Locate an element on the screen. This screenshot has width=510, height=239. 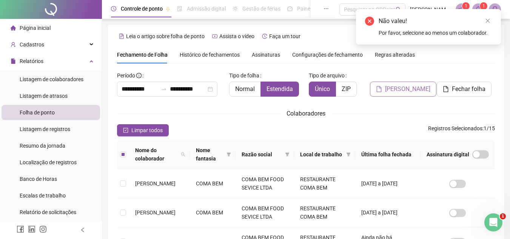
span: close-circle is located at coordinates (369, 21).